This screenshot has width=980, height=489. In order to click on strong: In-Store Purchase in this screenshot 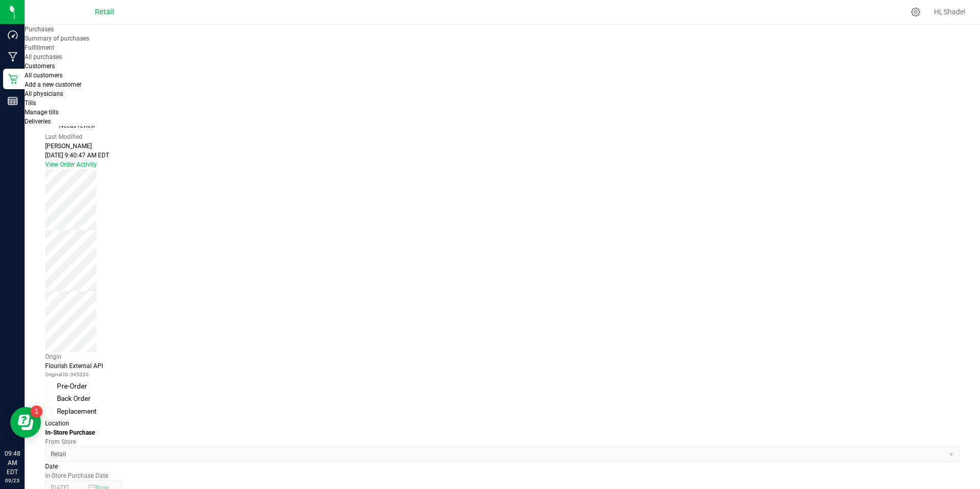, I will do `click(70, 433)`.